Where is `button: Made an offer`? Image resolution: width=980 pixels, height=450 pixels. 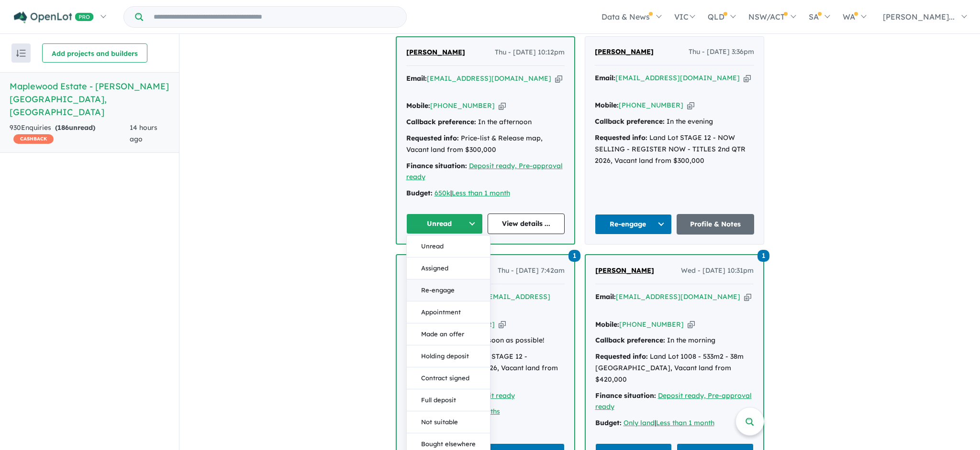
button: Made an offer is located at coordinates (449, 335).